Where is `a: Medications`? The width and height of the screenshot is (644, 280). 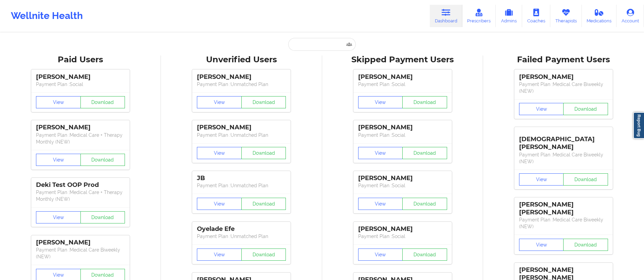 a: Medications is located at coordinates (599, 16).